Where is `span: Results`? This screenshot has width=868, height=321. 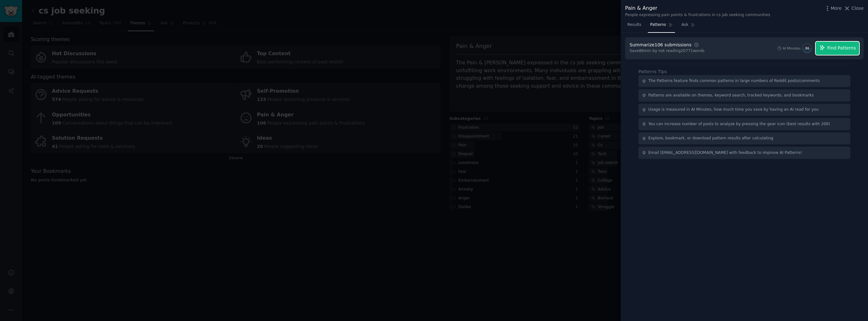
span: Results is located at coordinates (634, 25).